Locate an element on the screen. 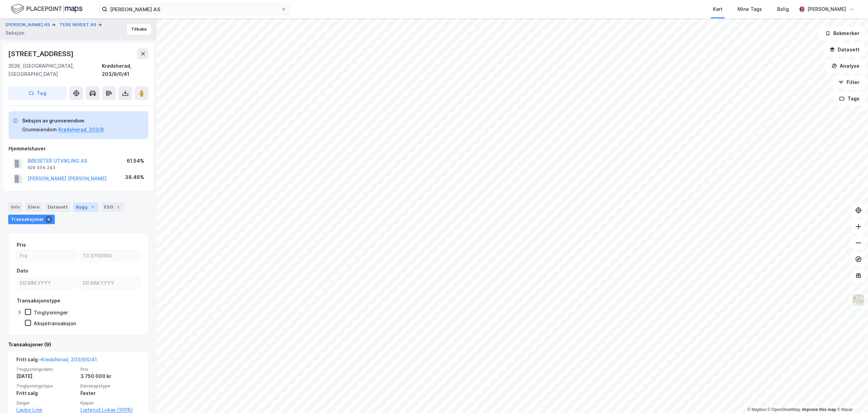 Image resolution: width=868 pixels, height=413 pixels. div: Aksjetransaksjon is located at coordinates (55, 323).